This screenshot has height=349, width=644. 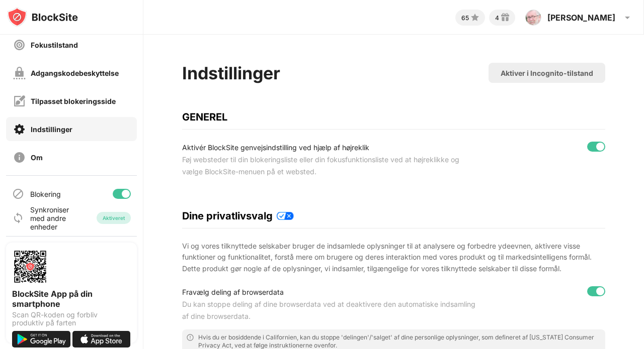 What do you see at coordinates (30, 266) in the screenshot?
I see `img: options-page-qr-code.png` at bounding box center [30, 266].